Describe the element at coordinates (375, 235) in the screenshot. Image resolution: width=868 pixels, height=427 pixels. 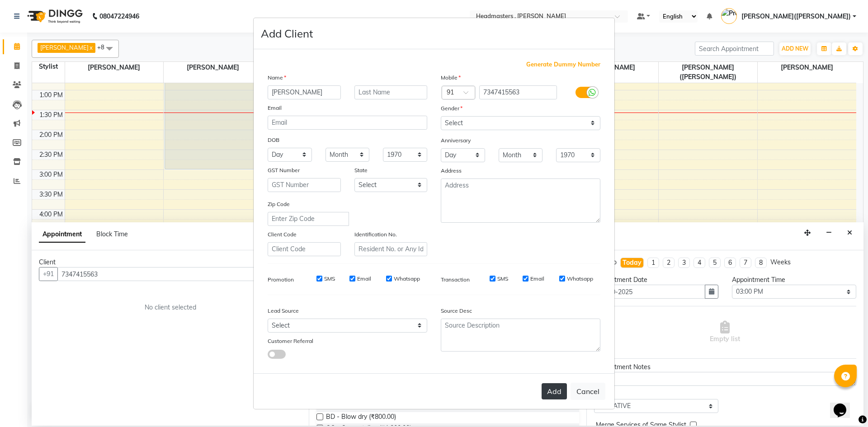
I see `label: Identification No.` at that location.